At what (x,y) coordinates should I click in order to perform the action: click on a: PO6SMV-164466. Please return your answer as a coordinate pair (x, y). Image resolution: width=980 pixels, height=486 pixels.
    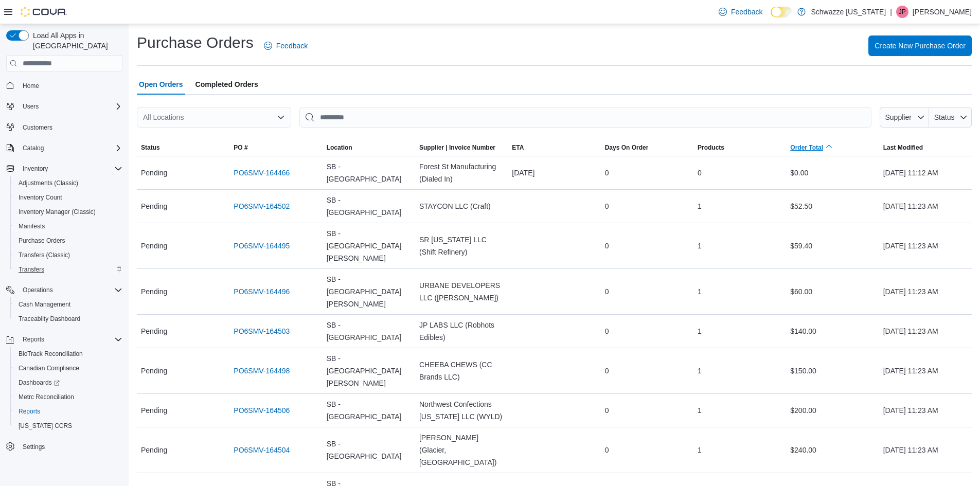
    Looking at the image, I should click on (261, 173).